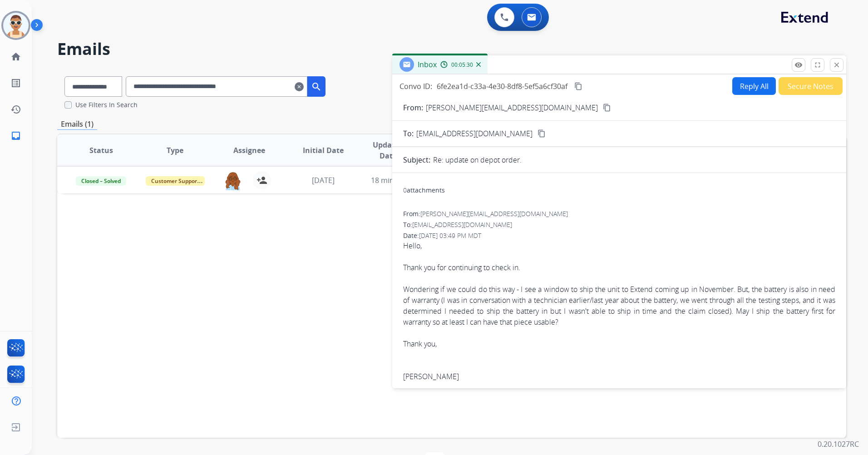 This screenshot has width=868, height=455. I want to click on mat-icon: search, so click(317, 87).